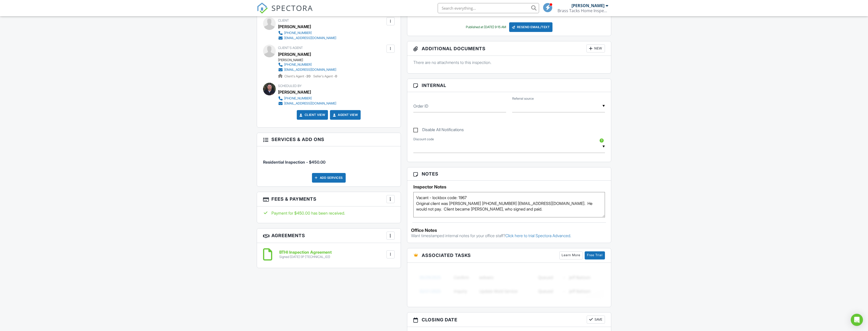  I want to click on label: Order ID, so click(421, 106).